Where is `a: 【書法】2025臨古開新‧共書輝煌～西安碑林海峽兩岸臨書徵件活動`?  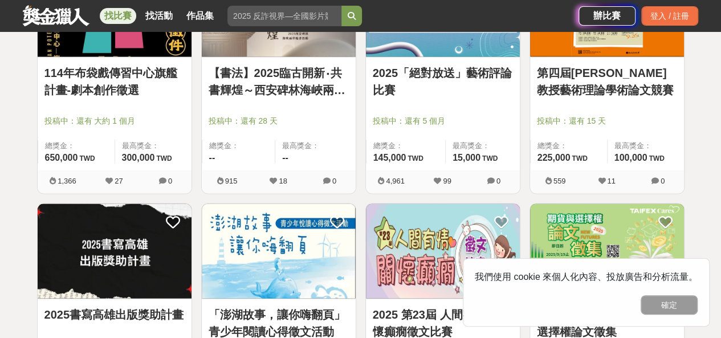
a: 【書法】2025臨古開新‧共書輝煌～西安碑林海峽兩岸臨書徵件活動 is located at coordinates (279, 81).